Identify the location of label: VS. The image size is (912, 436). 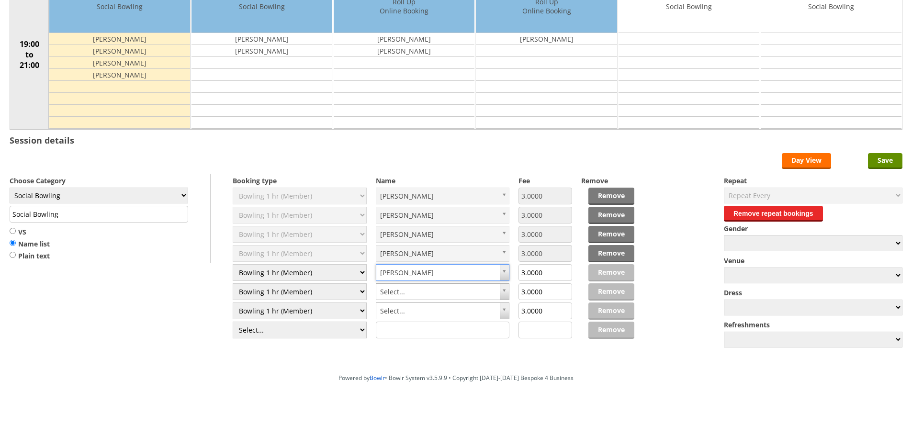
(30, 232).